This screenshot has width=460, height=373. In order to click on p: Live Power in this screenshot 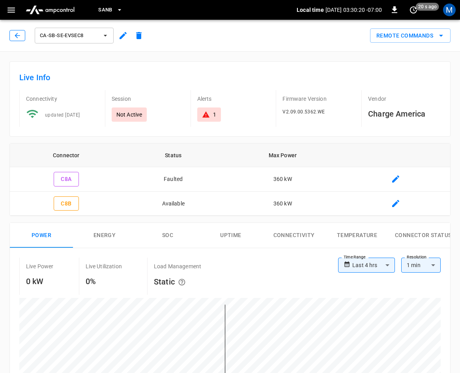, I will do `click(40, 266)`.